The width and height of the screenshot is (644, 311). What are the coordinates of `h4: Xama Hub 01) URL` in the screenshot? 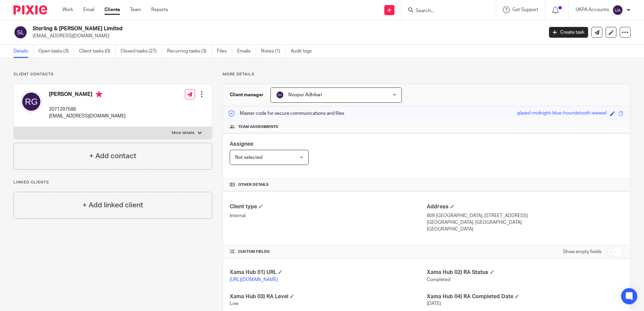 It's located at (328, 272).